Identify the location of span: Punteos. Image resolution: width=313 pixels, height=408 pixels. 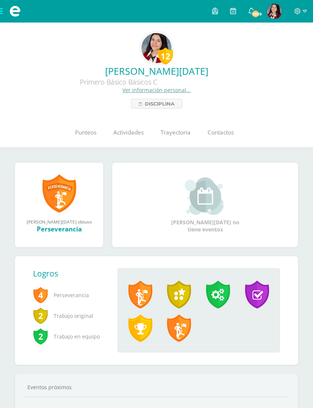
(86, 132).